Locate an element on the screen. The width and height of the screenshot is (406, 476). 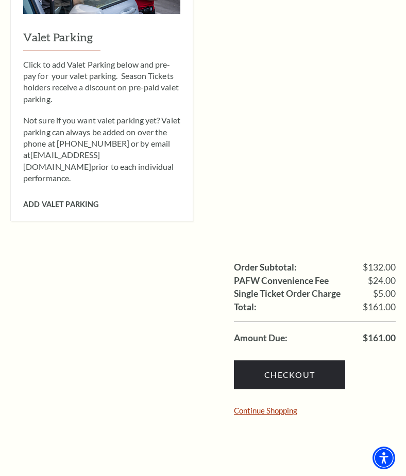
p: Click to add Valet Parking below and pre-pay for your valet parking. Season Tickets holders recei... is located at coordinates (102, 82).